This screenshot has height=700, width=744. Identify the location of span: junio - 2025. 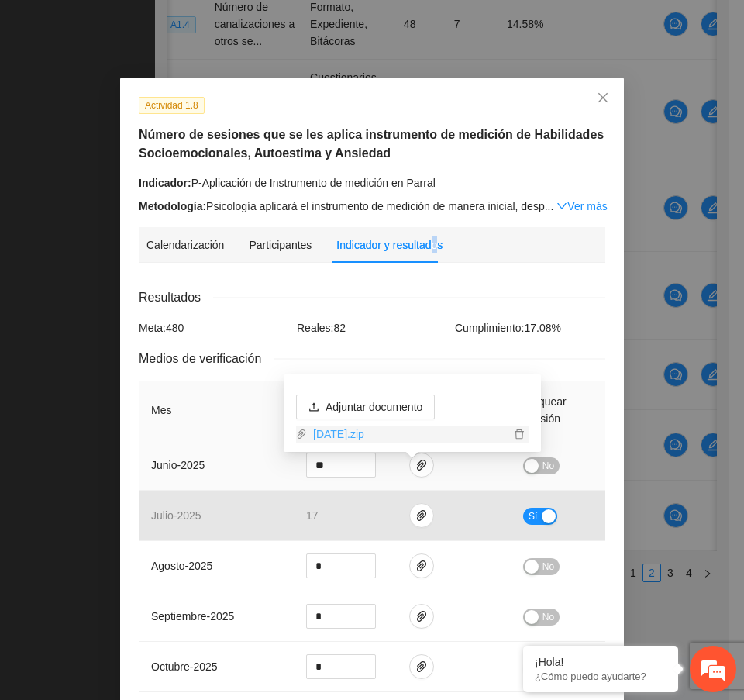
(178, 465).